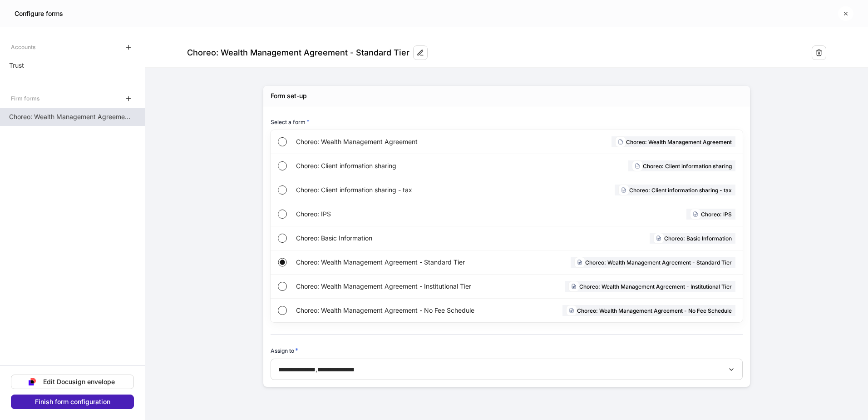  What do you see at coordinates (401, 190) in the screenshot?
I see `span: Choreo: Client information sharing - tax` at bounding box center [401, 190].